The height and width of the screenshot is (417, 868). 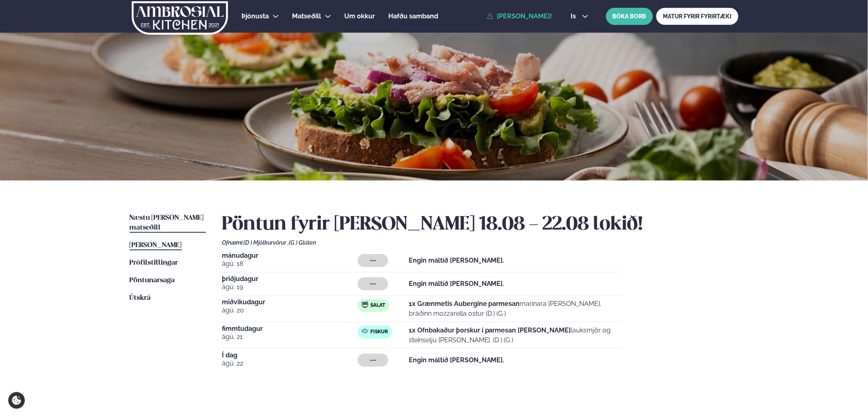 What do you see at coordinates (290, 287) in the screenshot?
I see `span: ágú. 19` at bounding box center [290, 287].